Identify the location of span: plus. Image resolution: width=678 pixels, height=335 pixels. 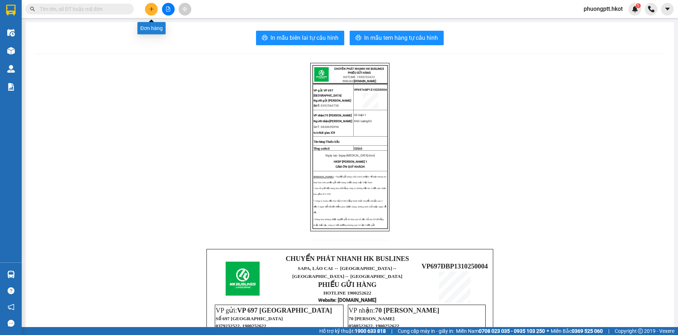
(151, 9).